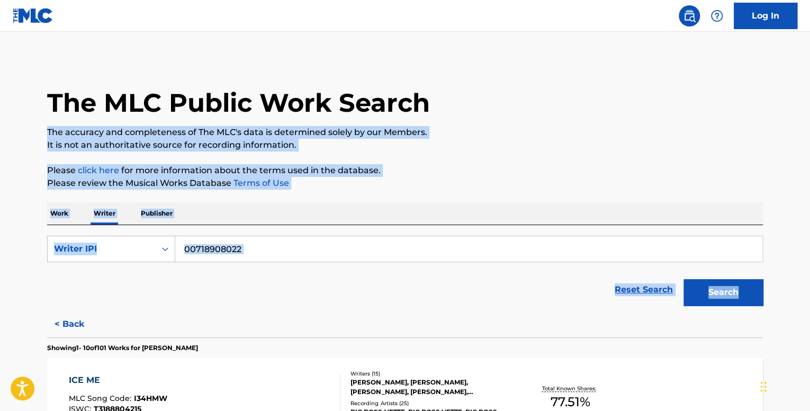 This screenshot has height=411, width=810. I want to click on a: click here, so click(98, 170).